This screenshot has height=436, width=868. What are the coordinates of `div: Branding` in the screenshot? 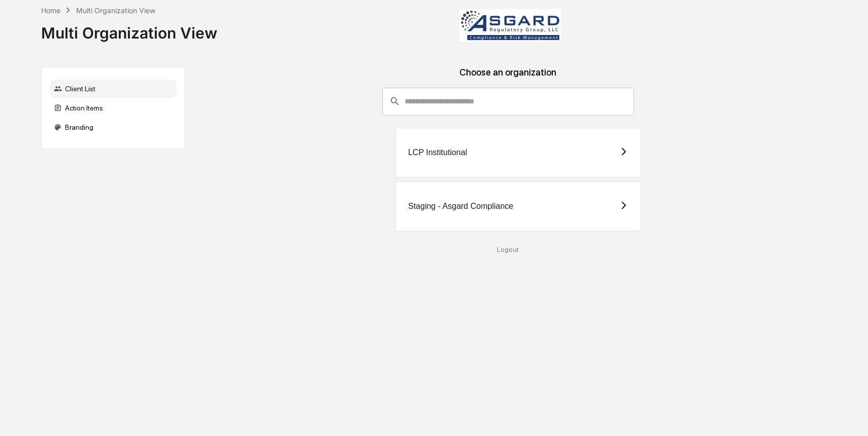 It's located at (113, 127).